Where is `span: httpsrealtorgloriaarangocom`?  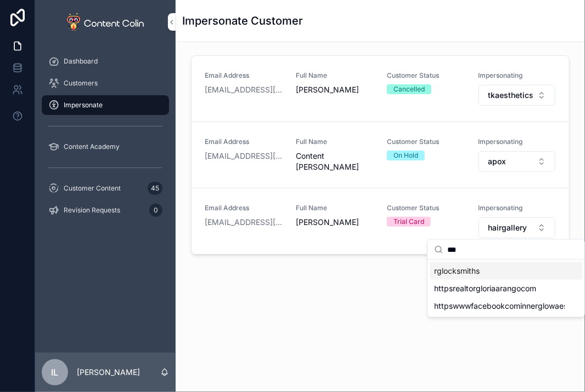 span: httpsrealtorgloriaarangocom is located at coordinates (485, 289).